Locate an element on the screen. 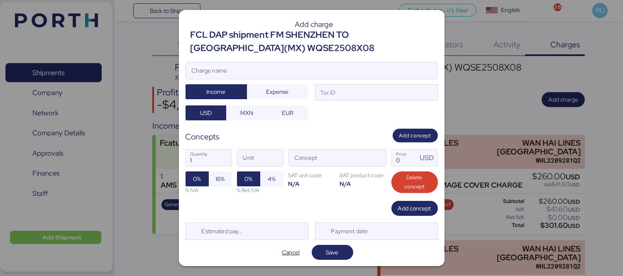 This screenshot has height=276, width=623. button: Income is located at coordinates (216, 92).